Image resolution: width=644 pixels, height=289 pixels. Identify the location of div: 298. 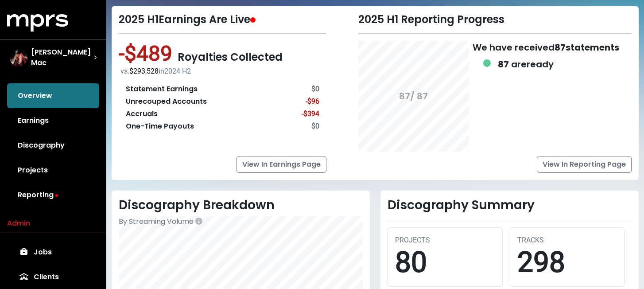
(567, 263).